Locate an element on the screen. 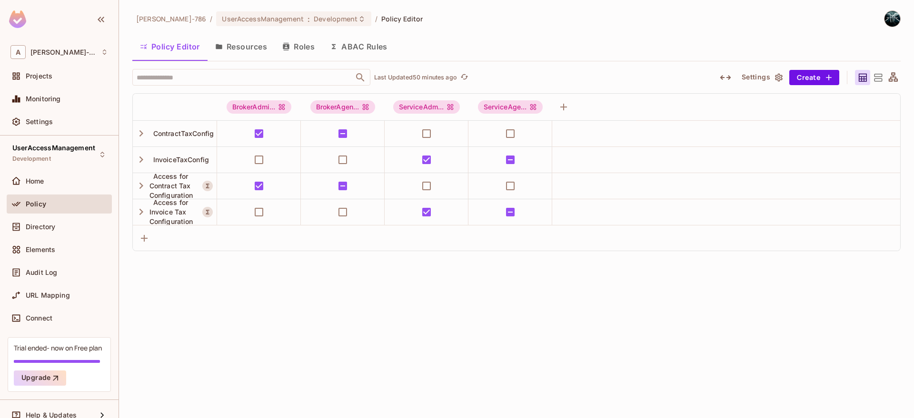 The width and height of the screenshot is (914, 418). button: Policy Editor is located at coordinates (170, 47).